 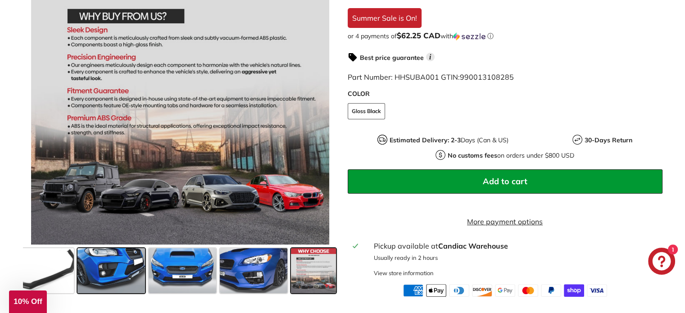 What do you see at coordinates (574, 291) in the screenshot?
I see `img: shopify_pay` at bounding box center [574, 291].